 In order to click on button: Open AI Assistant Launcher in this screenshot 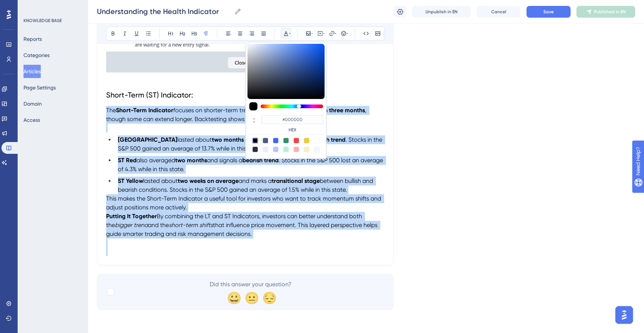, I will do `click(11, 11)`.